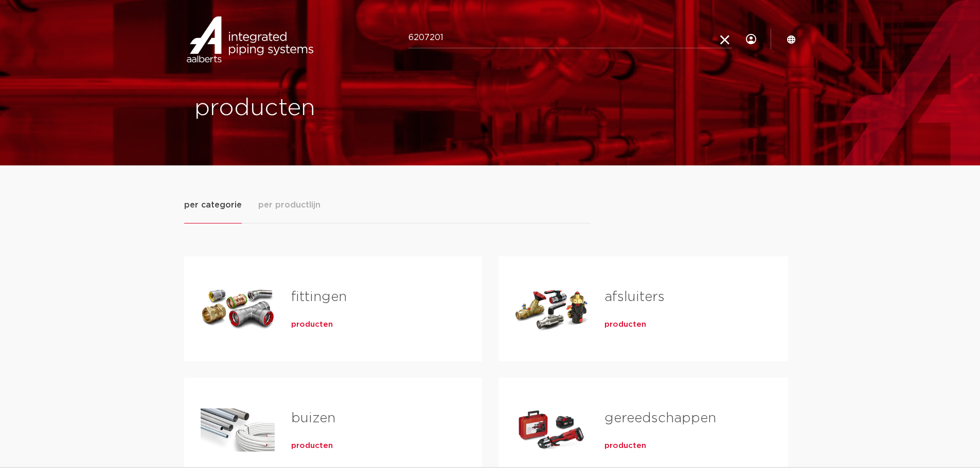  What do you see at coordinates (635, 297) in the screenshot?
I see `a: afsluiters` at bounding box center [635, 297].